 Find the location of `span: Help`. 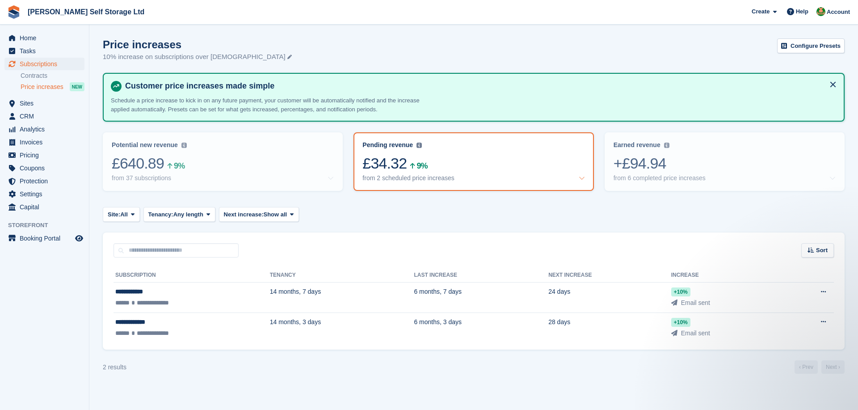

span: Help is located at coordinates (802, 12).